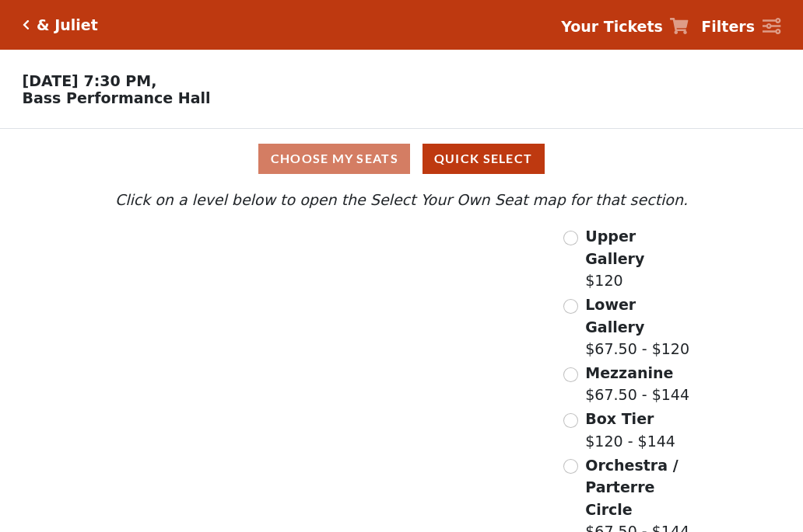 The width and height of the screenshot is (803, 532). I want to click on strong: Filters, so click(728, 27).